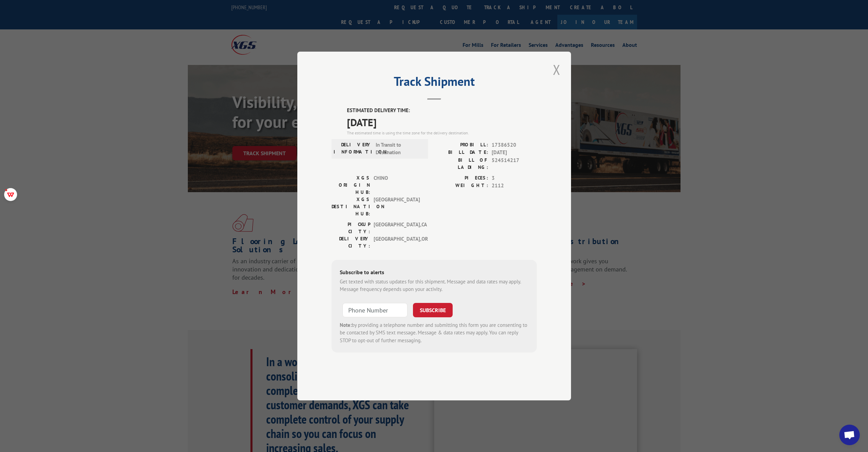 Image resolution: width=868 pixels, height=452 pixels. What do you see at coordinates (514, 145) in the screenshot?
I see `span: 17386520` at bounding box center [514, 145].